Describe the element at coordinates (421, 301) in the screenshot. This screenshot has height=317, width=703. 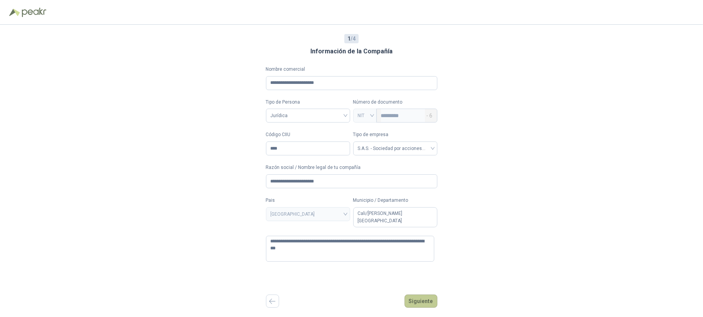
I see `button: Siguiente` at that location.